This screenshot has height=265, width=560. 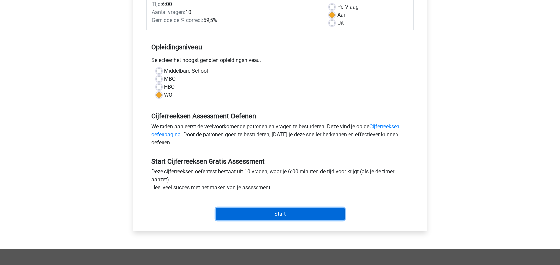 I want to click on span: Aantal vragen:, so click(x=169, y=12).